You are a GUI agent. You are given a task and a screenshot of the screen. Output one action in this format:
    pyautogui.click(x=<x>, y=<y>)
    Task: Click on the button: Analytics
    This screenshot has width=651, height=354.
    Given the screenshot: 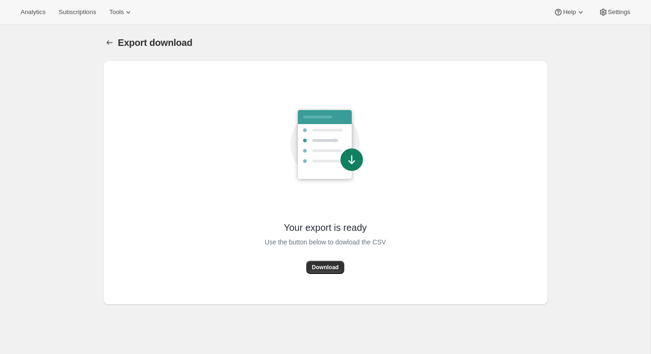 What is the action you would take?
    pyautogui.click(x=33, y=12)
    